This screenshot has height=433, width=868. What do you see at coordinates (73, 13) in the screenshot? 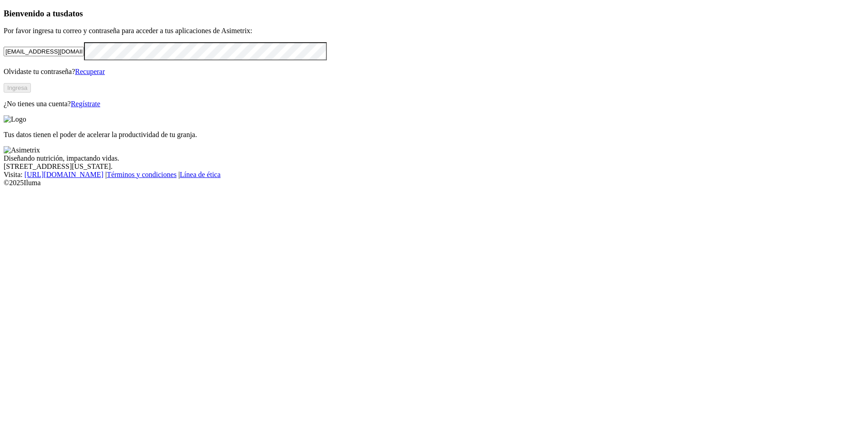
I see `span: datos` at bounding box center [73, 13].